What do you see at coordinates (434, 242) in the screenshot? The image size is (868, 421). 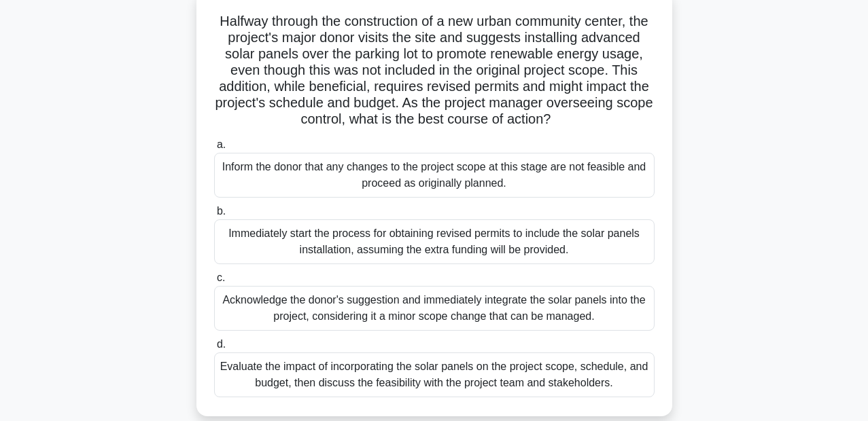 I see `div: Immediately start the process for obtaining revised permits to include the solar panels installat...` at bounding box center [434, 242].